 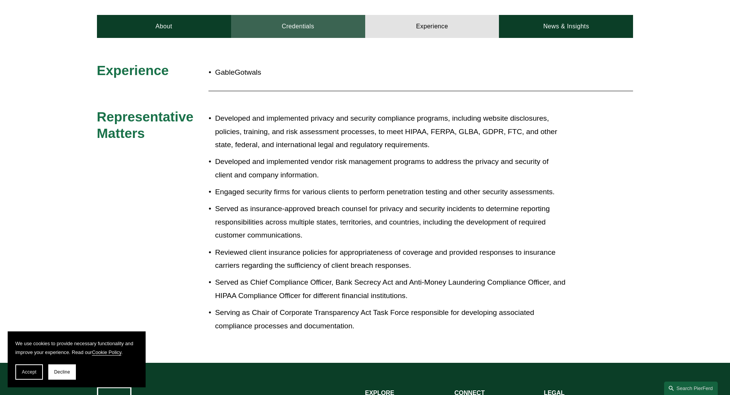 I want to click on button: Accept, so click(x=29, y=372).